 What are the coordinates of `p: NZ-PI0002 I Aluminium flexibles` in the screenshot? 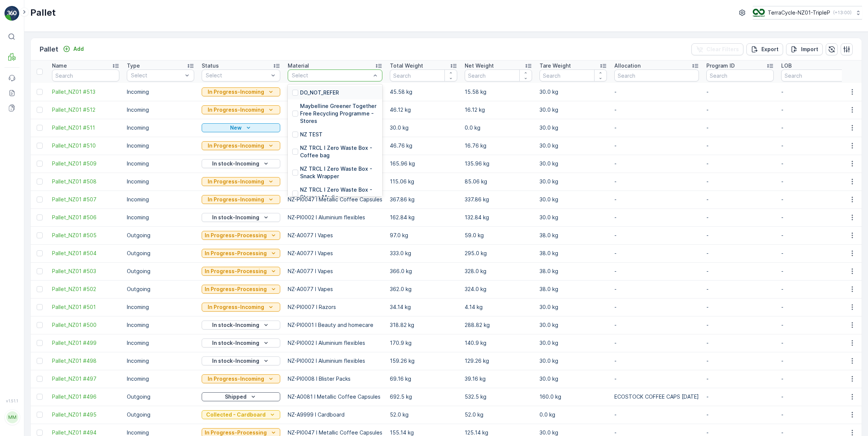 It's located at (335, 343).